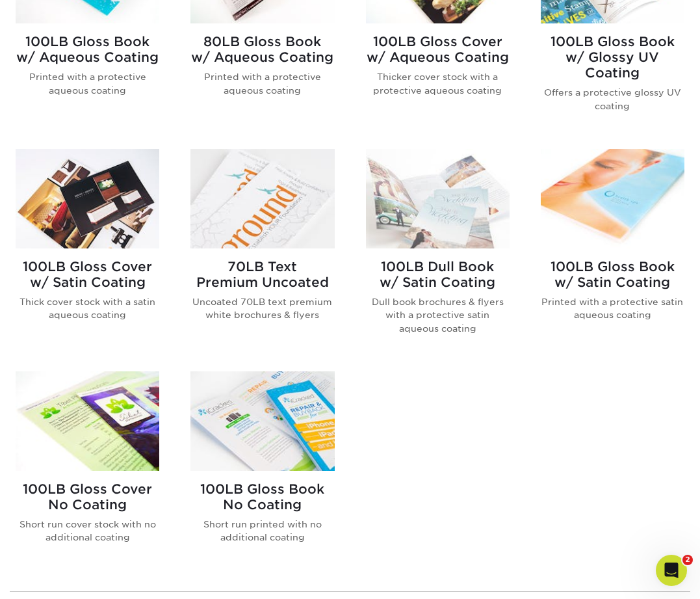 This screenshot has height=599, width=700. What do you see at coordinates (87, 198) in the screenshot?
I see `img: 100LB Gloss Cover<br/>w/ Satin Coating Brochures & Flyers` at bounding box center [87, 198].